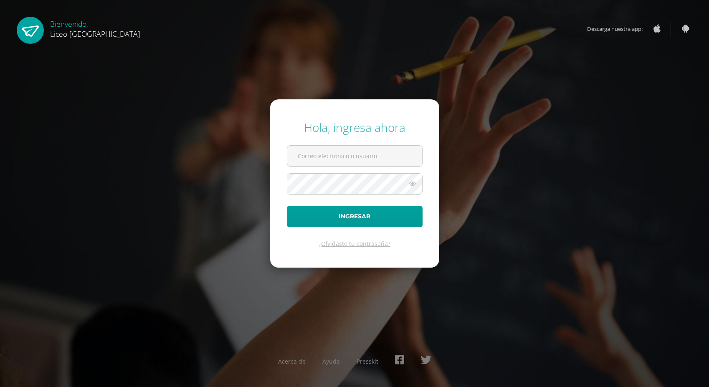  What do you see at coordinates (292, 361) in the screenshot?
I see `a: Acerca de` at bounding box center [292, 361].